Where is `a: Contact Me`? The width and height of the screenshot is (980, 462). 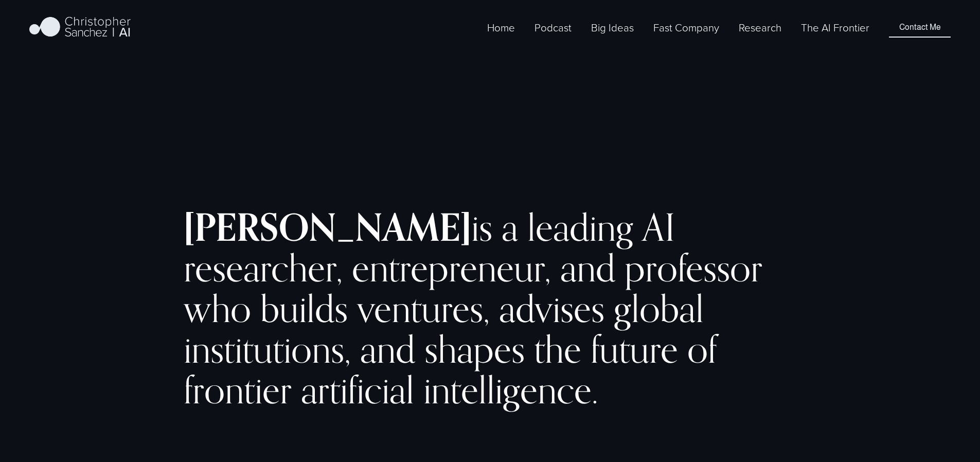 a: Contact Me is located at coordinates (919, 27).